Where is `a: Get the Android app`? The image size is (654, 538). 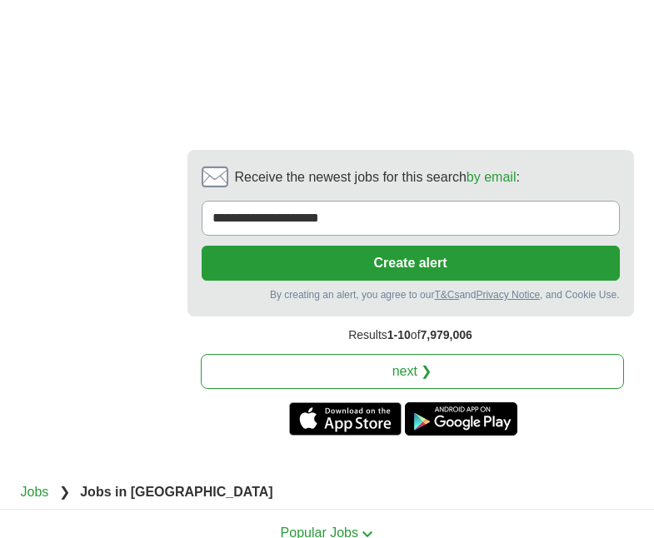
a: Get the Android app is located at coordinates (460, 419).